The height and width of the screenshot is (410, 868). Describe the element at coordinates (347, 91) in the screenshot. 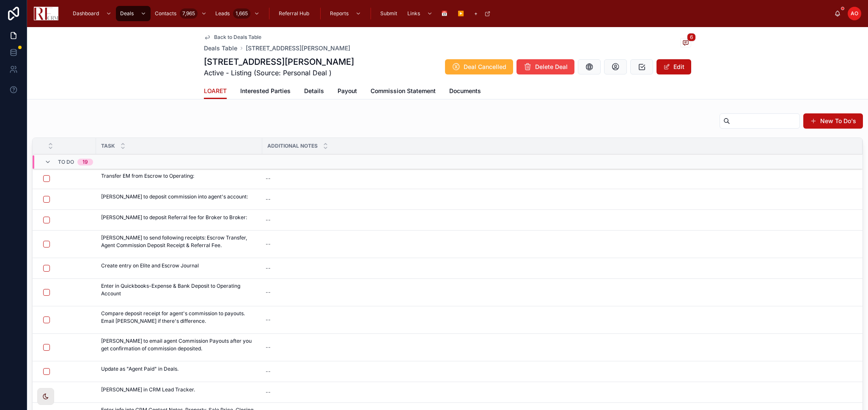

I see `span: Payout` at that location.